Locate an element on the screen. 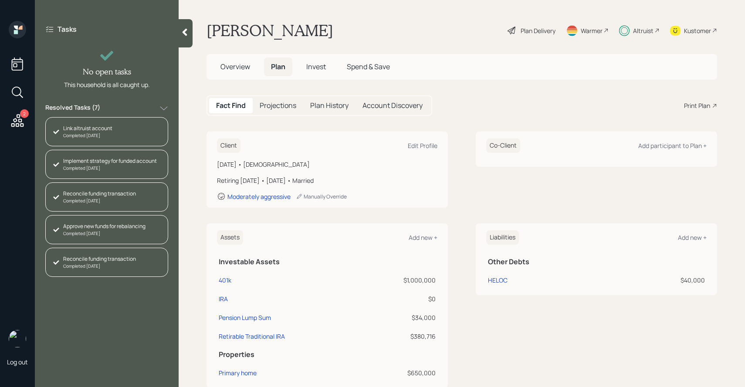  div: $34,000 is located at coordinates (400, 318).